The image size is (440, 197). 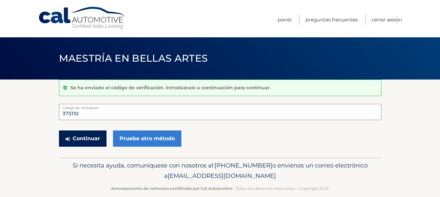 What do you see at coordinates (170, 88) in the screenshot?
I see `font: Se ha enviado el código de verificación. Introdúzcalo a continuación para continuar.` at bounding box center [170, 88].